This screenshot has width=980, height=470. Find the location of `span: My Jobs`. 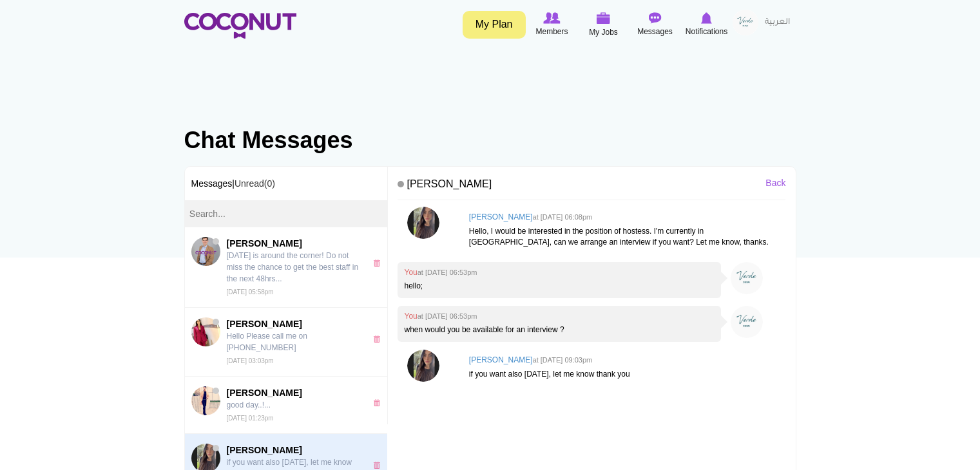

span: My Jobs is located at coordinates (603, 32).